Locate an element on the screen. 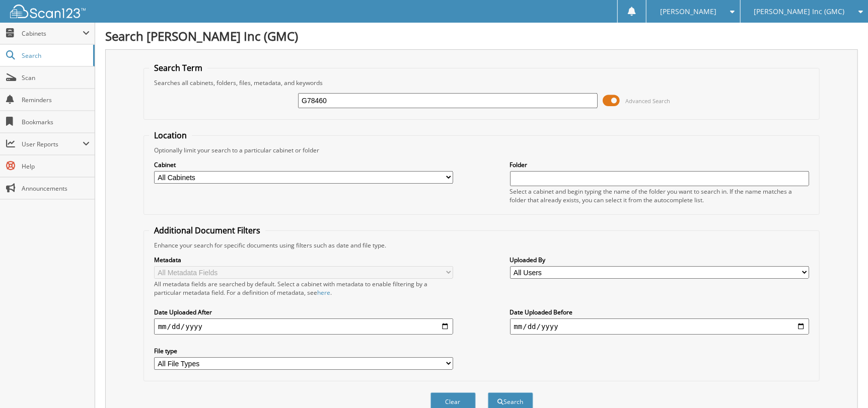 This screenshot has width=868, height=408. span: Reminders is located at coordinates (56, 100).